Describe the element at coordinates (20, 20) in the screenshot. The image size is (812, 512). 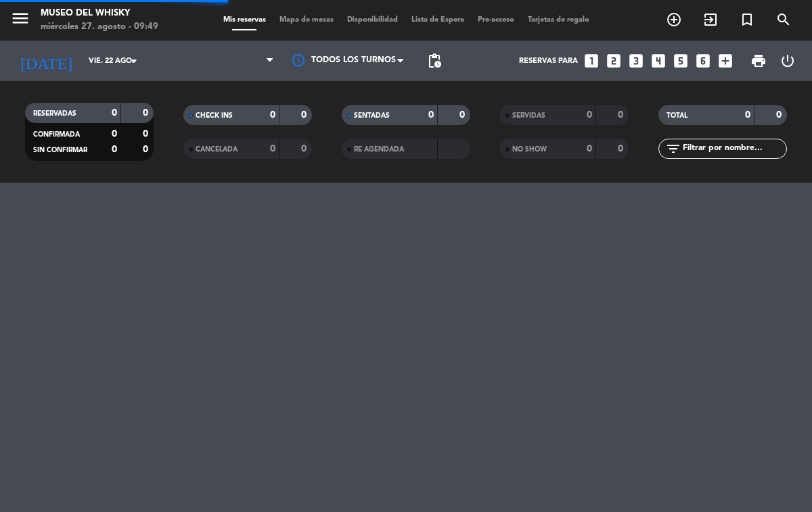
I see `button: menu` at that location.